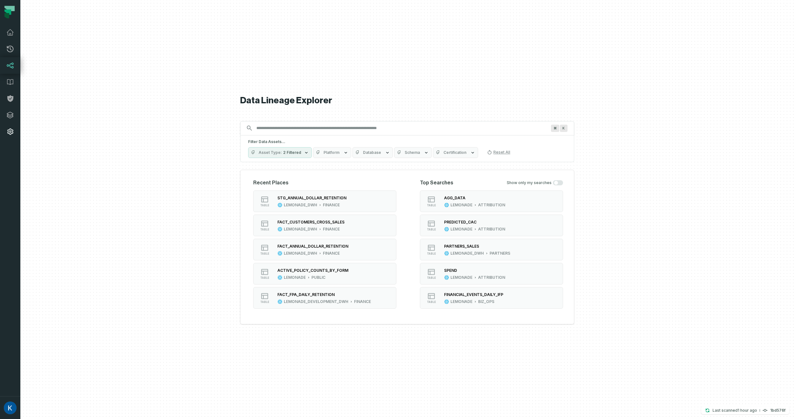  Describe the element at coordinates (778, 411) in the screenshot. I see `h4: 1bd576f` at that location.